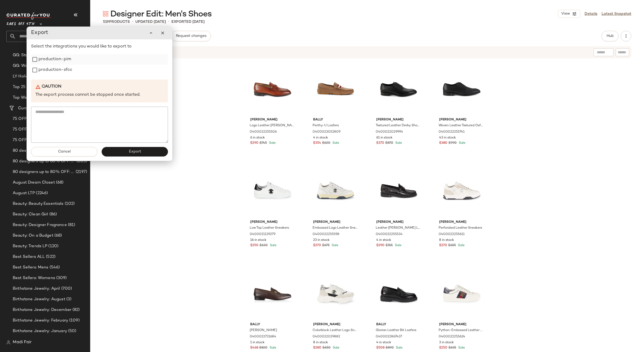 The image size is (644, 352). What do you see at coordinates (399, 89) in the screenshot?
I see `img: 0400022029994_BLACK` at bounding box center [399, 89].